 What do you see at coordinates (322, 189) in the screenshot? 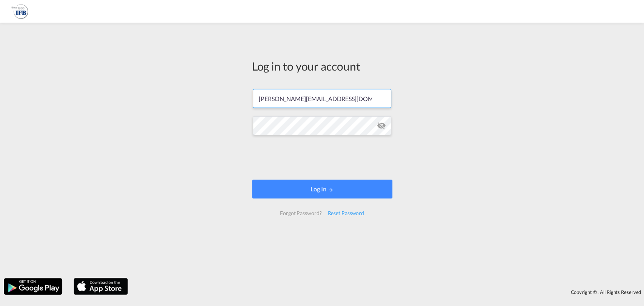
I see `button: LOGIN` at bounding box center [322, 189].